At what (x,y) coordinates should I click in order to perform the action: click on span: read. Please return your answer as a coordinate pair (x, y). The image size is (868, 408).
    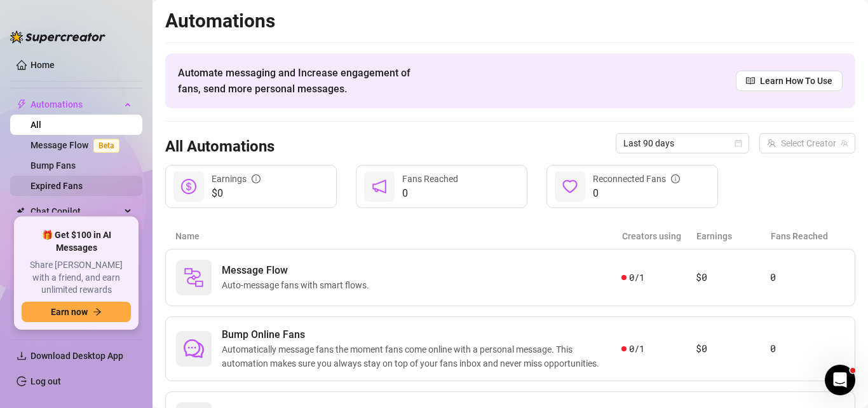
    Looking at the image, I should click on (751, 81).